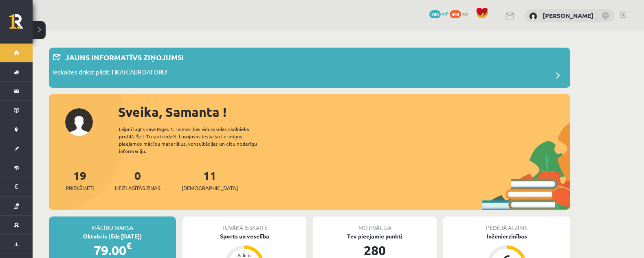  Describe the element at coordinates (113, 224) in the screenshot. I see `div: Mācību maksa` at that location.